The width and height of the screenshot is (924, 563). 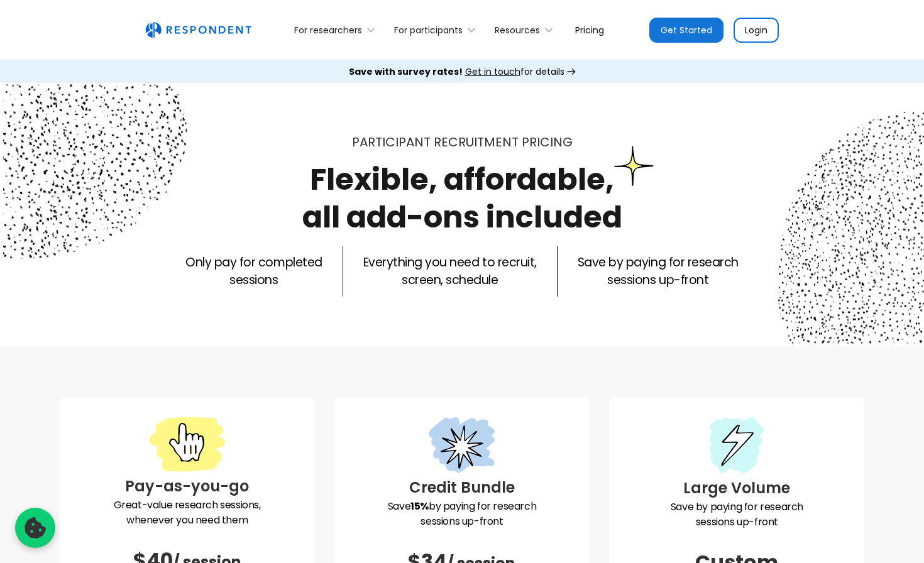 I want to click on a: Get Started, so click(x=686, y=30).